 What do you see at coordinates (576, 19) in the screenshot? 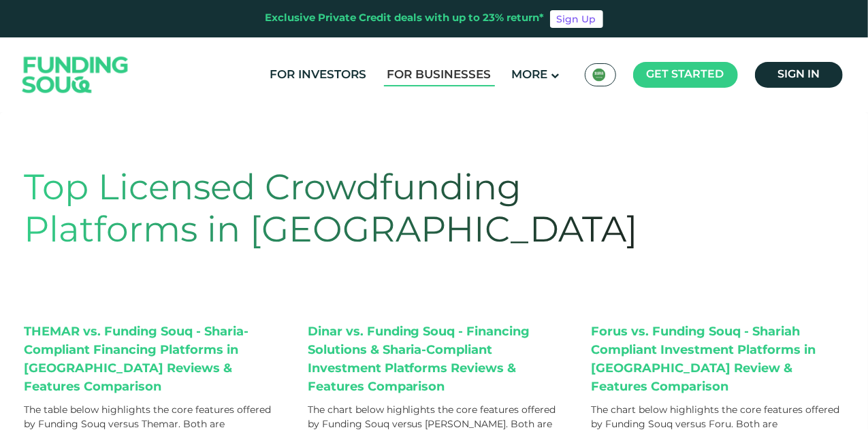
I see `a: Sign Up` at bounding box center [576, 19].